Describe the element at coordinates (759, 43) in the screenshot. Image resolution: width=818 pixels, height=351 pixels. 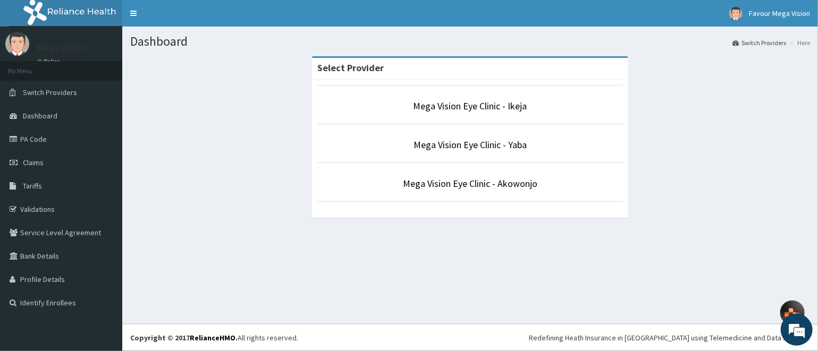
I see `a: Switch Providers` at that location.